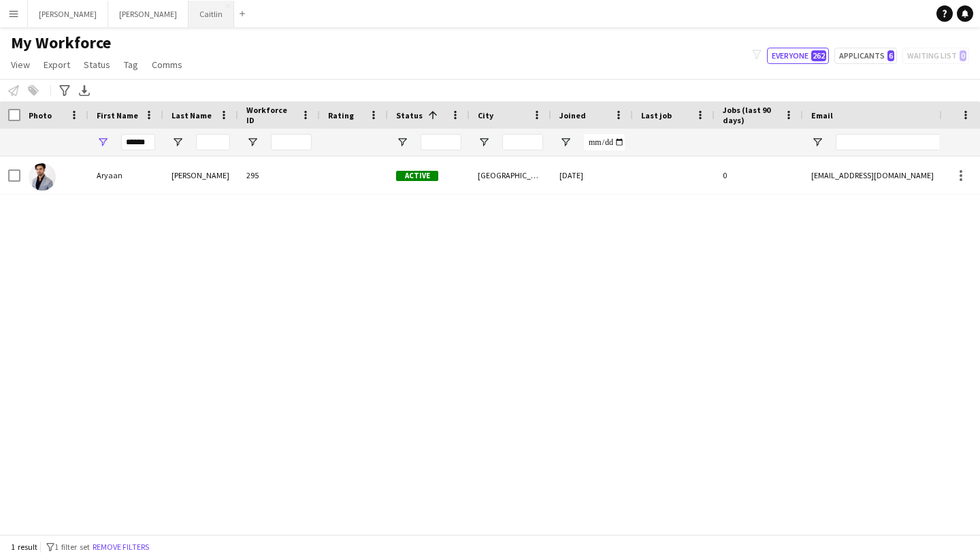 The height and width of the screenshot is (558, 980). What do you see at coordinates (759, 175) in the screenshot?
I see `div: 0` at bounding box center [759, 175].